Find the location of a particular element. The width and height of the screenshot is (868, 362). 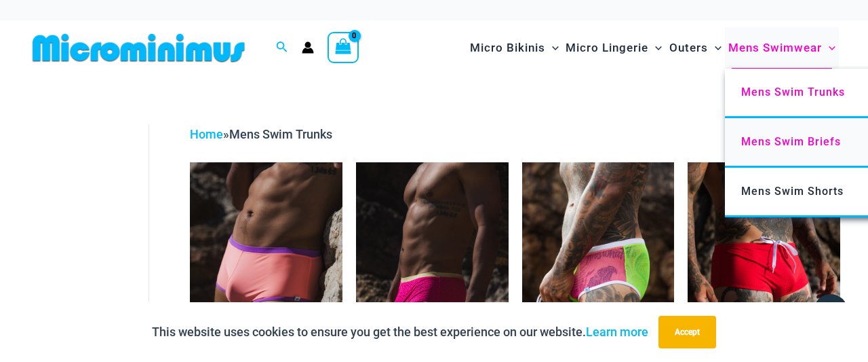

span: Micro Bikinis is located at coordinates (507, 47).